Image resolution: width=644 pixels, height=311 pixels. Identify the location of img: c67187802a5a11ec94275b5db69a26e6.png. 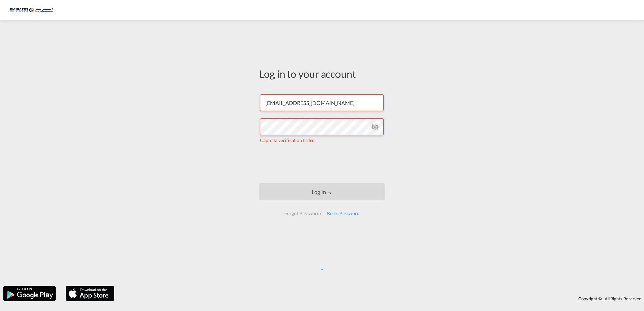
(33, 10).